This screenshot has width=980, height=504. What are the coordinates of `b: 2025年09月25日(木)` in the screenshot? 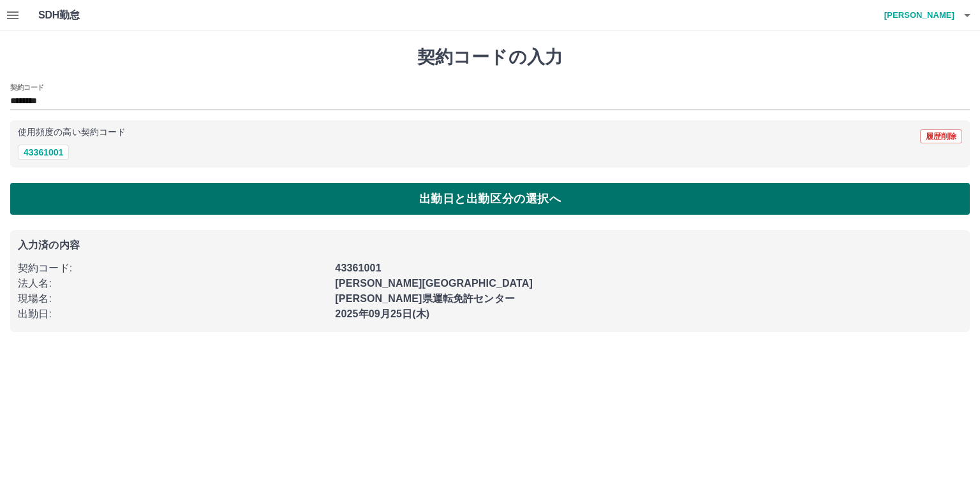 It's located at (382, 313).